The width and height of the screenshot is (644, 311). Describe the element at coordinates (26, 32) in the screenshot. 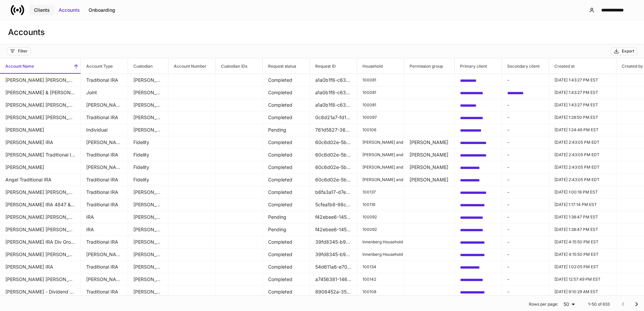

I see `h3: Accounts` at that location.